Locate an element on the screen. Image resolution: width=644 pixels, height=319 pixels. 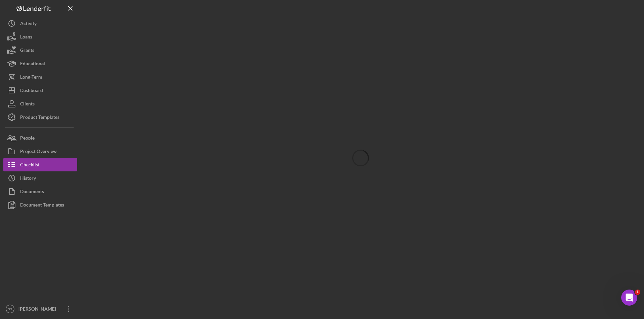
div: Activity is located at coordinates (28, 24).